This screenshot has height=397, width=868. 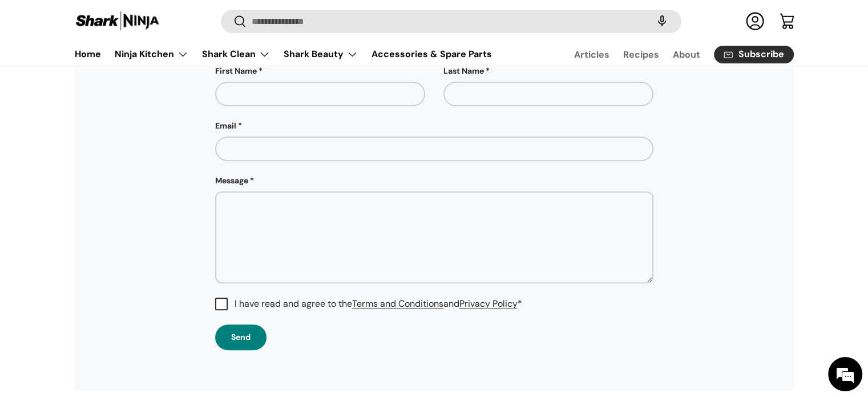 What do you see at coordinates (321, 71) in the screenshot?
I see `label: First Name` at bounding box center [321, 71].